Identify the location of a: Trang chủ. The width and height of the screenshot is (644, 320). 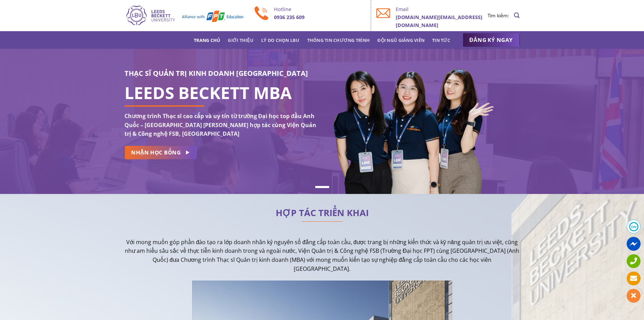
(207, 40).